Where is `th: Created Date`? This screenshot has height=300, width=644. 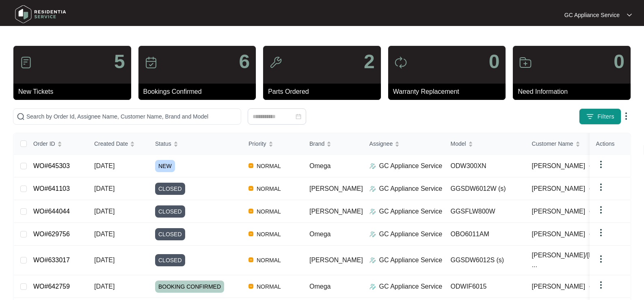
th: Created Date is located at coordinates (118, 144).